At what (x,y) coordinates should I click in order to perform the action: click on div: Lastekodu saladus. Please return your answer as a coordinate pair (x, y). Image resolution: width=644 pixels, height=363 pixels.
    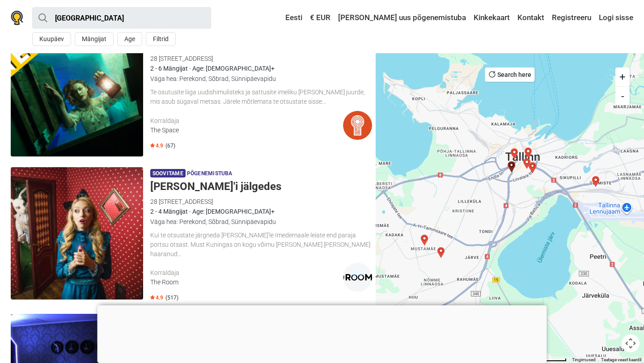
    Looking at the image, I should click on (511, 167).